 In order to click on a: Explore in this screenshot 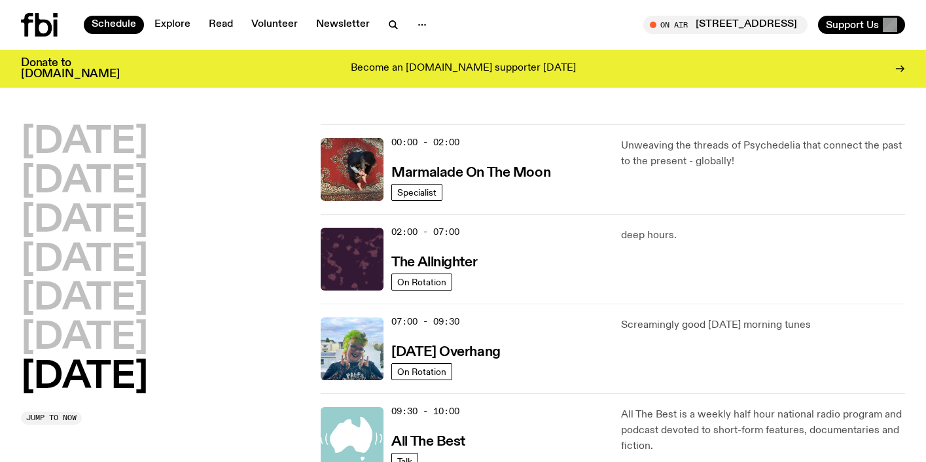, I will do `click(172, 25)`.